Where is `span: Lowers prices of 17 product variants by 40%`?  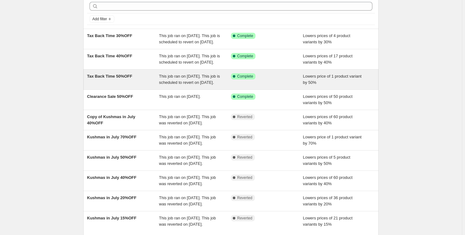
span: Lowers prices of 17 product variants by 40% is located at coordinates (328, 59).